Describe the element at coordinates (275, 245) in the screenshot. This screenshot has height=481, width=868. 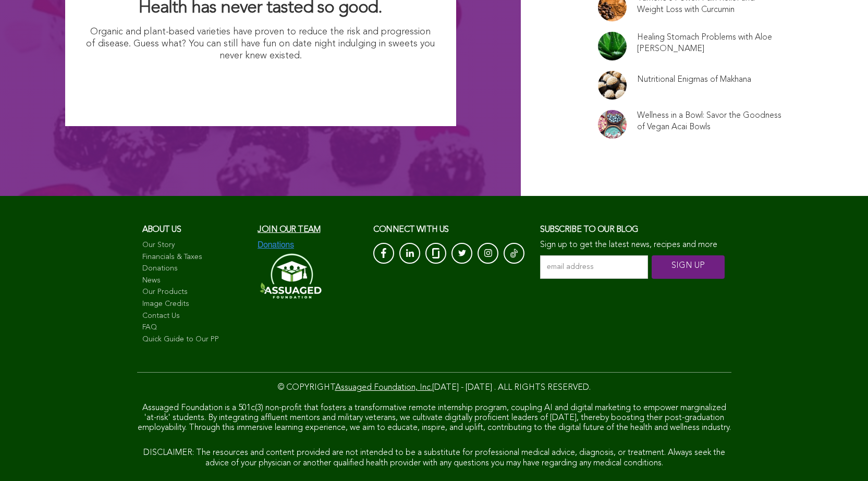
I see `img: Donations` at that location.